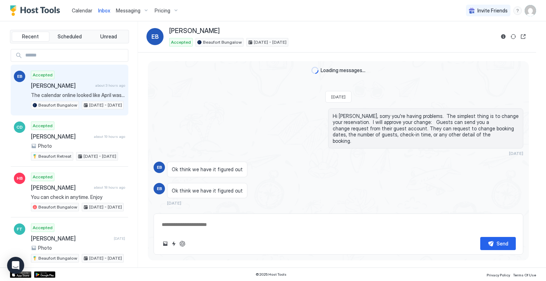 The width and height of the screenshot is (546, 281). Describe the element at coordinates (45, 275) in the screenshot. I see `a: Google Play Store` at that location.